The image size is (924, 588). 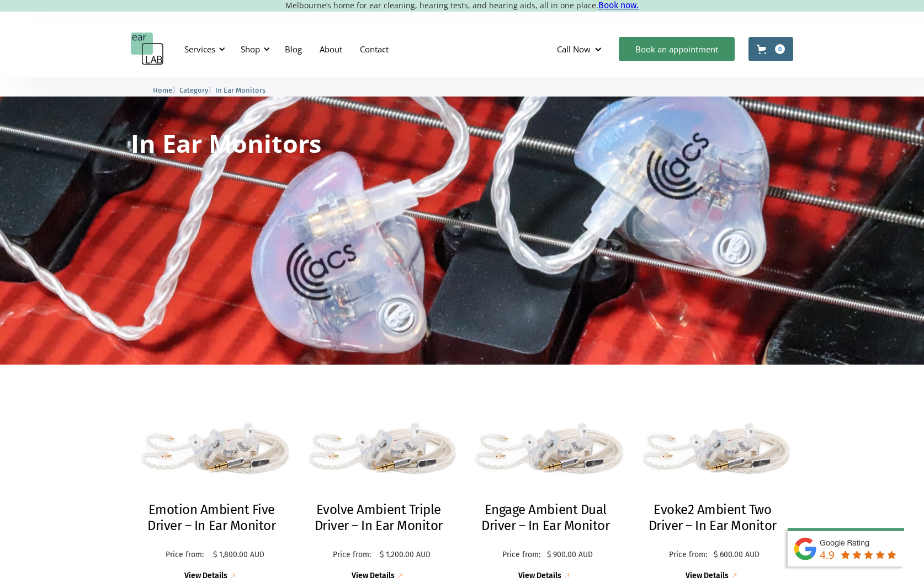 What do you see at coordinates (780, 49) in the screenshot?
I see `div: 0` at bounding box center [780, 49].